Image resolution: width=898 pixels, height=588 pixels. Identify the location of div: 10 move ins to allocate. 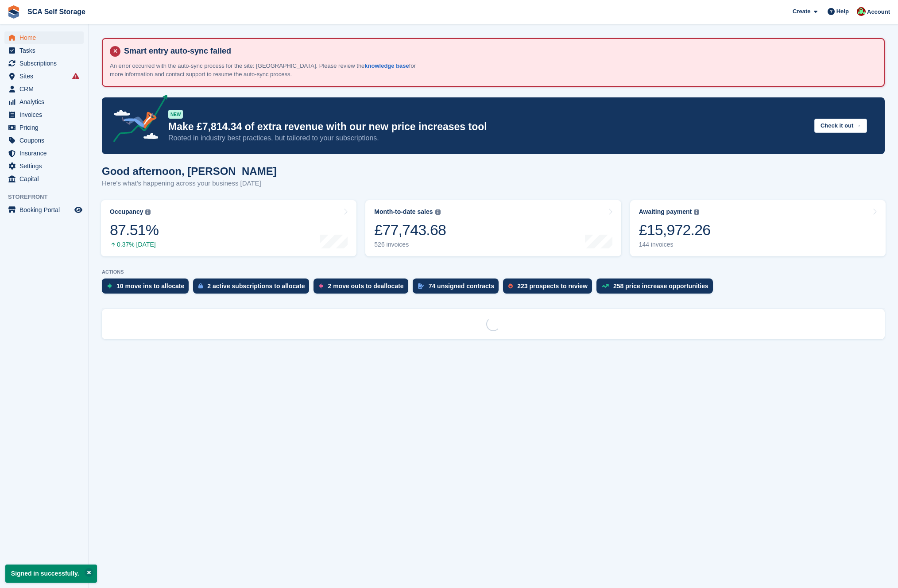
(150, 286).